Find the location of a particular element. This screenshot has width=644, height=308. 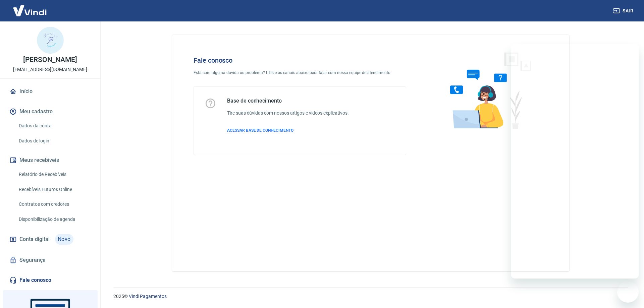

img: 70a5cd96-5285-47b0-962f-3677f5feffe0.jpeg is located at coordinates (50, 40).